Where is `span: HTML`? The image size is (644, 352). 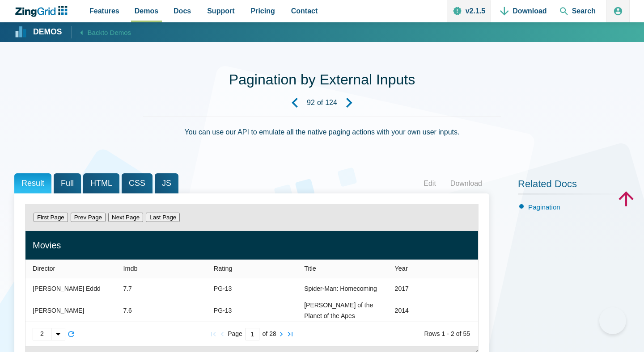 span: HTML is located at coordinates (101, 183).